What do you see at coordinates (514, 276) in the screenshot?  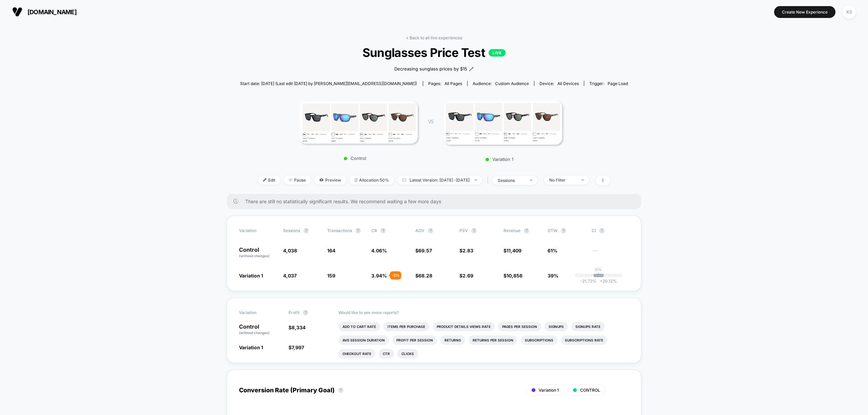 I see `span: 10,856` at bounding box center [514, 276].